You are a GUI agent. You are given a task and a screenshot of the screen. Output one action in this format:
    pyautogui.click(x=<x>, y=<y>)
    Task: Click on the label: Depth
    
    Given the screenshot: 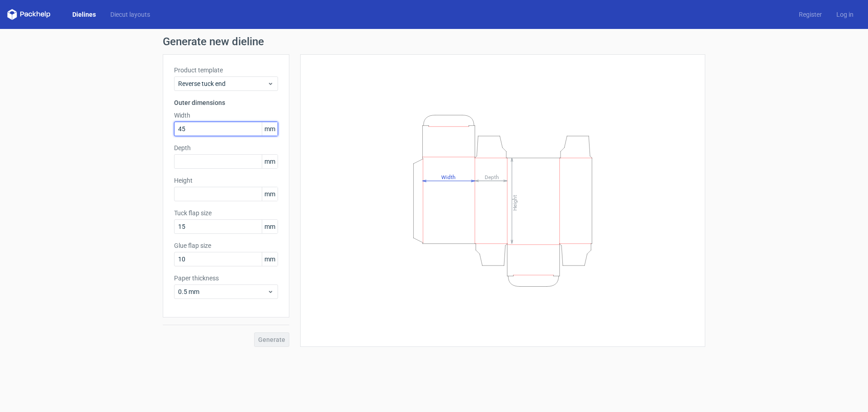 What is the action you would take?
    pyautogui.click(x=226, y=148)
    